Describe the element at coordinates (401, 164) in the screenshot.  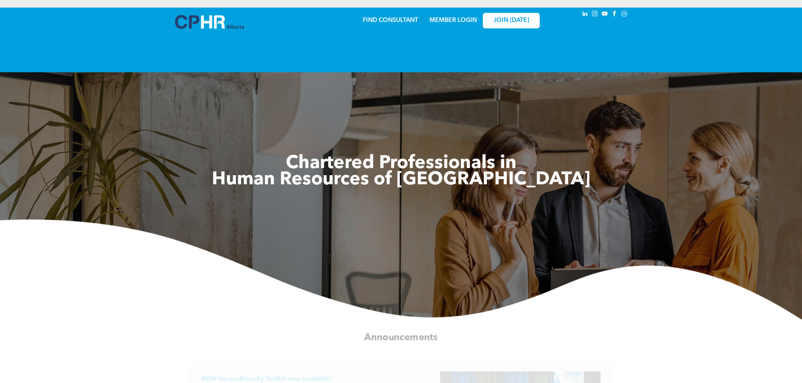
I see `span: Chartered Professionals in` at that location.